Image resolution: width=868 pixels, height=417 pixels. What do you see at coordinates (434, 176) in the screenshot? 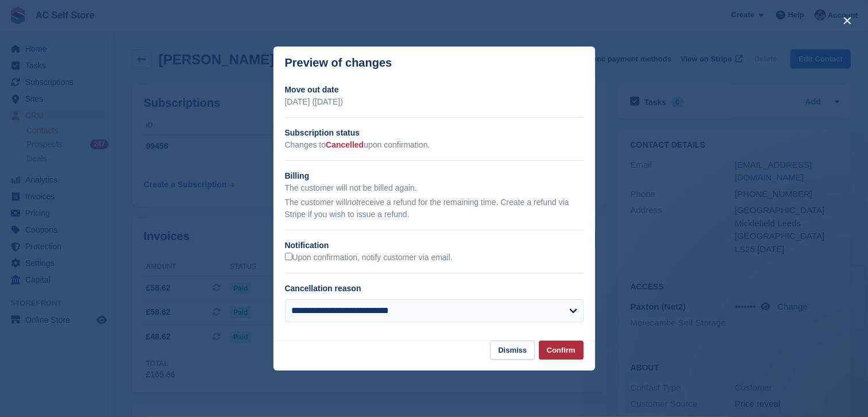
I see `h2: Billing` at bounding box center [434, 176].